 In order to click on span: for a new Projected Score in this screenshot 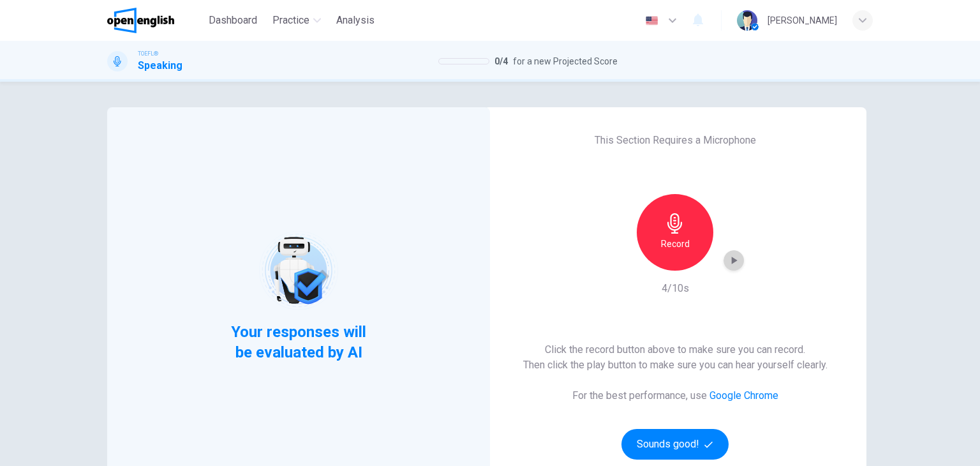, I will do `click(566, 61)`.